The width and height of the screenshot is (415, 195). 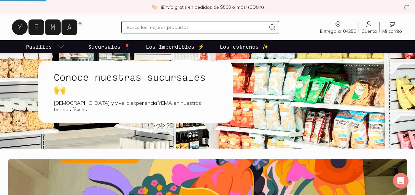 What do you see at coordinates (109, 47) in the screenshot?
I see `a: Sucursales 📍` at bounding box center [109, 47].